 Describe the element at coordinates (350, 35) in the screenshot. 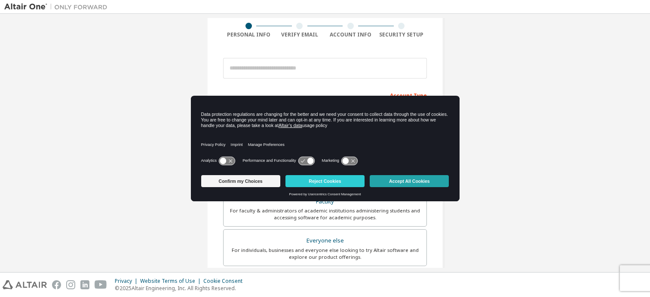

I see `div: Account Info` at that location.